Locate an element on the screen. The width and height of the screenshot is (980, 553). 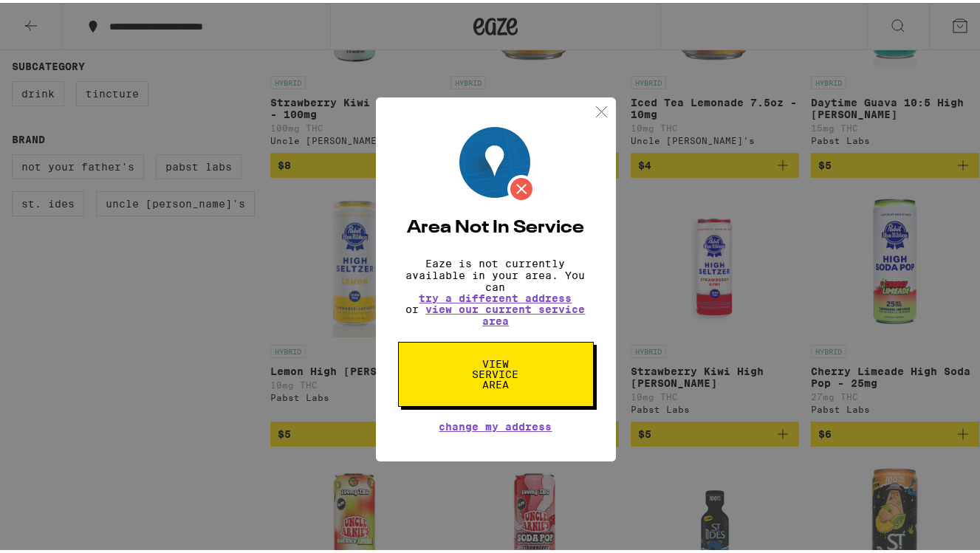
span: try a different address is located at coordinates (496, 296).